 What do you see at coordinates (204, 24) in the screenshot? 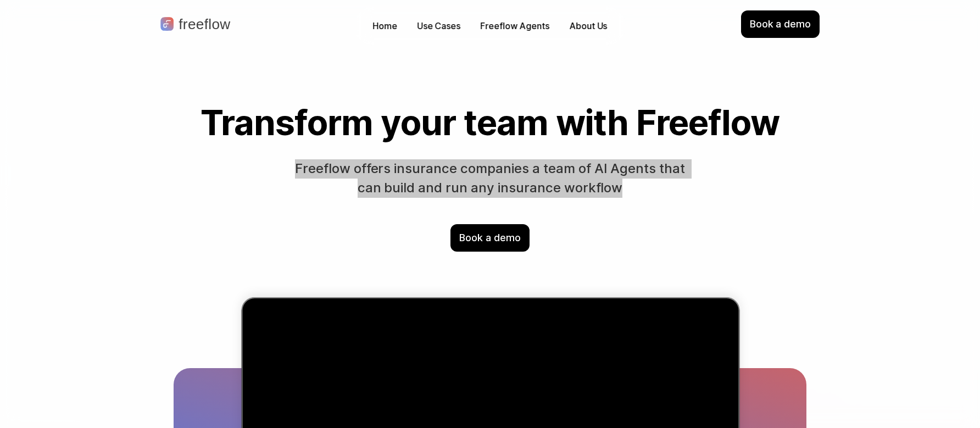
I see `p: freeflow` at bounding box center [204, 24].